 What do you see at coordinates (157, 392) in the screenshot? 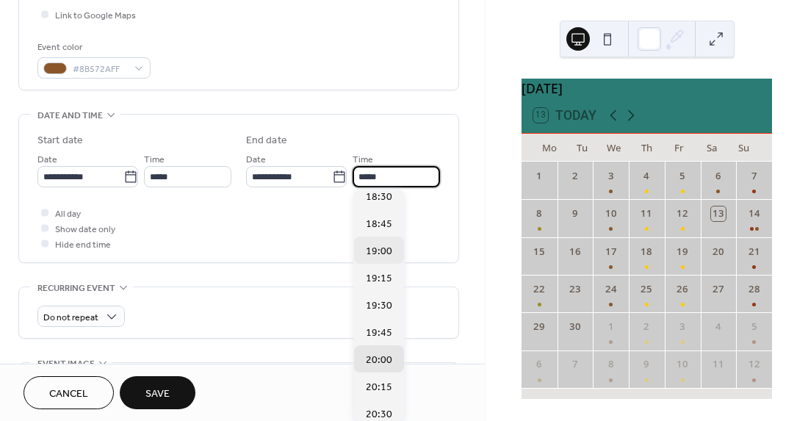
I see `button: Save` at bounding box center [157, 392].